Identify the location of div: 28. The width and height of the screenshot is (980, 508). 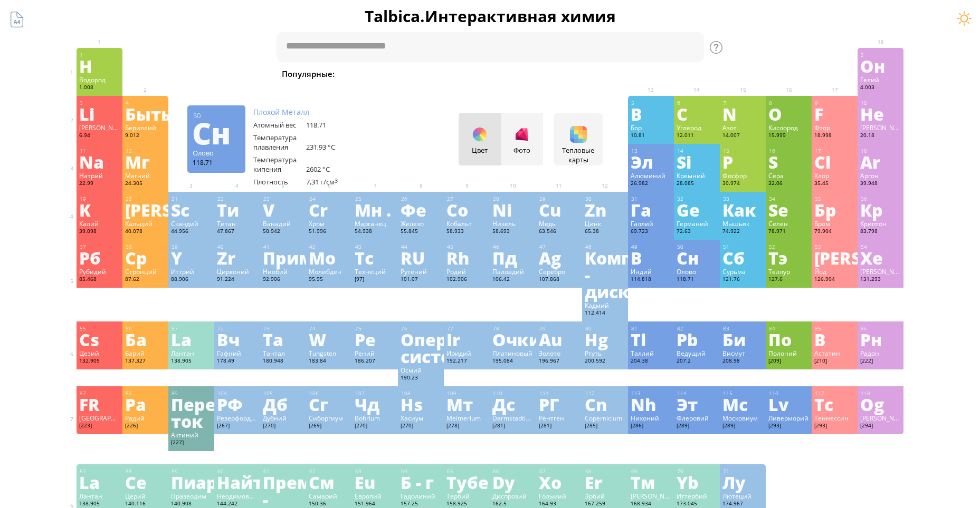
(513, 199).